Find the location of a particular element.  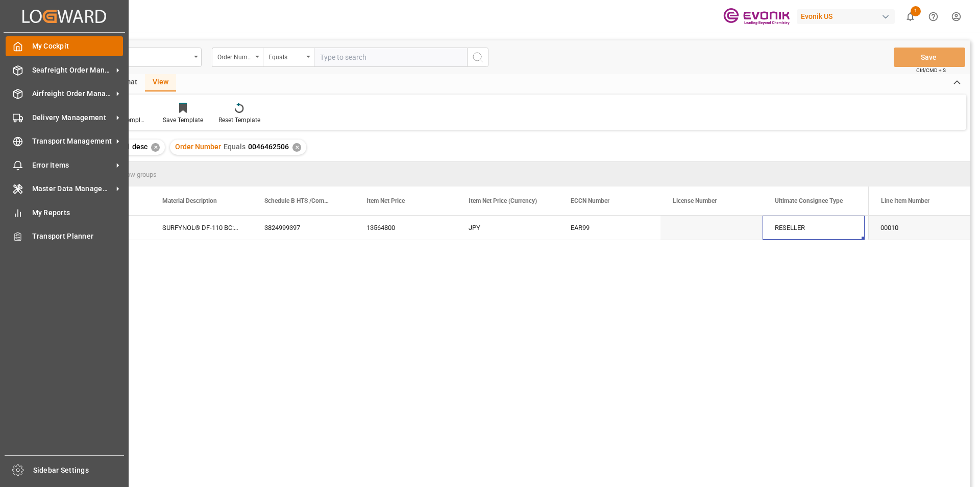

span: 1 is located at coordinates (916, 11).